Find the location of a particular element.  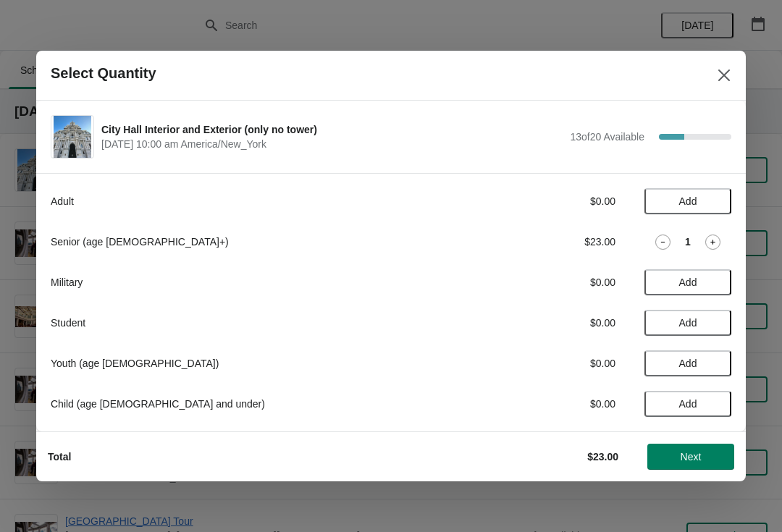

div: Student is located at coordinates (251, 323).